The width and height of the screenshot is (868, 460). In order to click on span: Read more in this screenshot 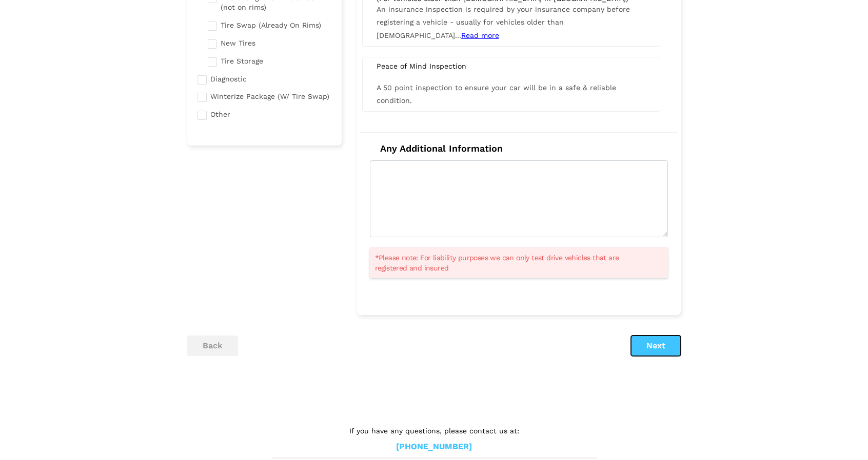, I will do `click(480, 35)`.